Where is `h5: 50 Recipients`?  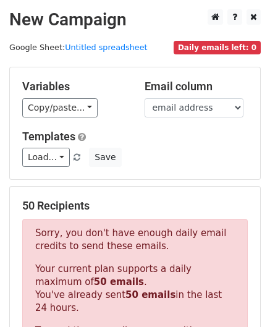 h5: 50 Recipients is located at coordinates (135, 206).